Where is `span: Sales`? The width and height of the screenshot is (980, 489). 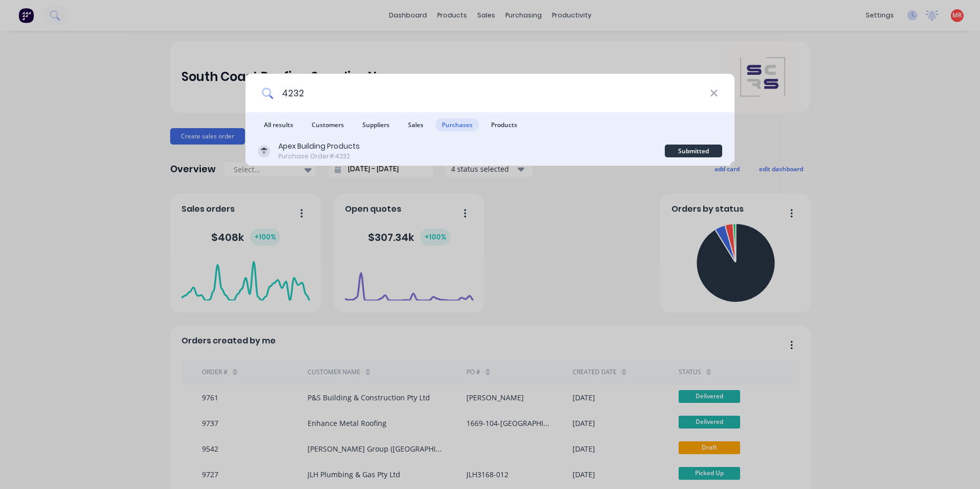 span: Sales is located at coordinates (415, 124).